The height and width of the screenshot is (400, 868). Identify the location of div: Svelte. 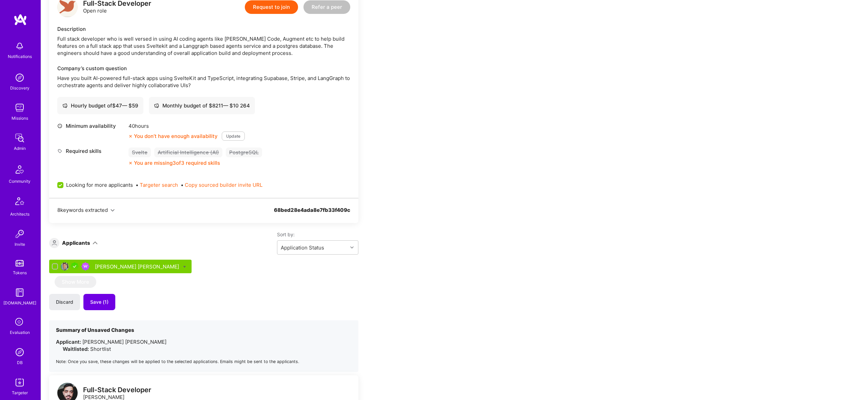
(139, 152).